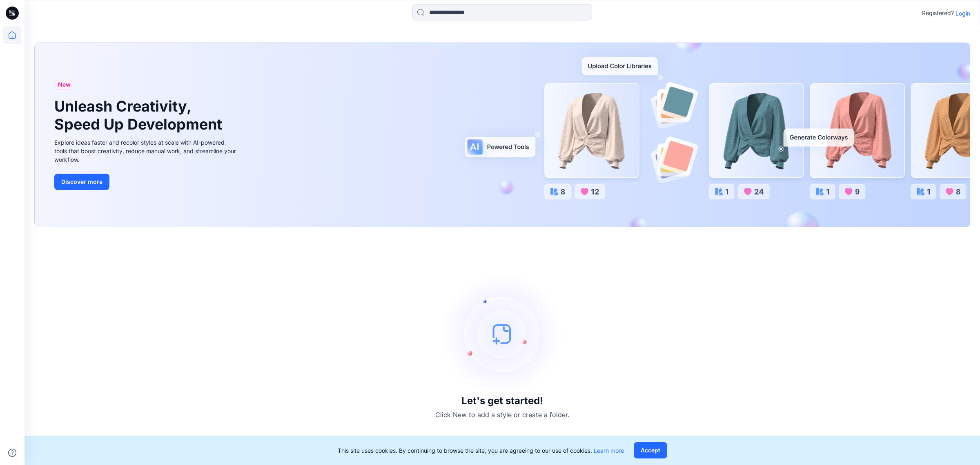  Describe the element at coordinates (502, 401) in the screenshot. I see `h3: Let's get started!` at that location.